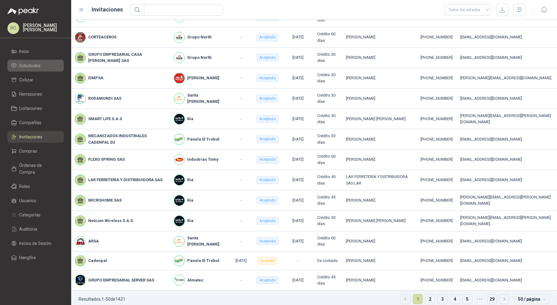  I want to click on span: Compras, so click(28, 151).